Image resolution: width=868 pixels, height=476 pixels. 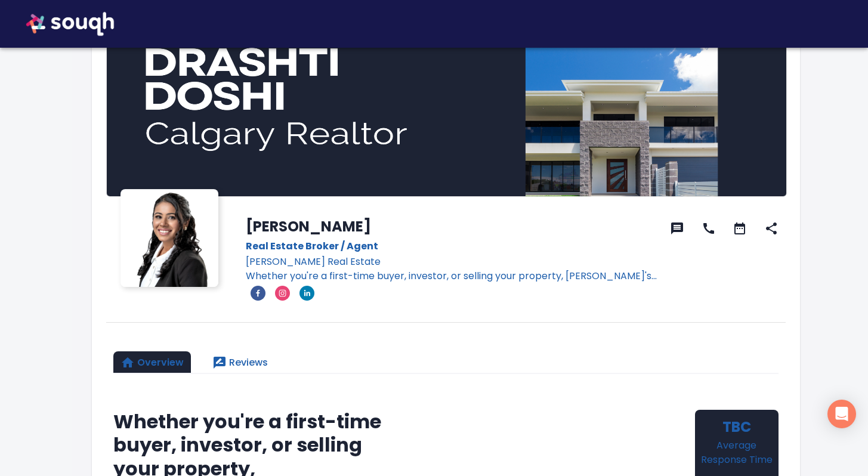 What do you see at coordinates (240, 363) in the screenshot?
I see `span: Reviews` at bounding box center [240, 363].